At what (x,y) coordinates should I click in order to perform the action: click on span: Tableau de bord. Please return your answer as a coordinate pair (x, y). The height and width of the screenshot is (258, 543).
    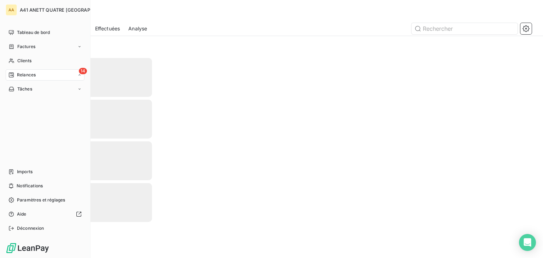
    Looking at the image, I should click on (33, 33).